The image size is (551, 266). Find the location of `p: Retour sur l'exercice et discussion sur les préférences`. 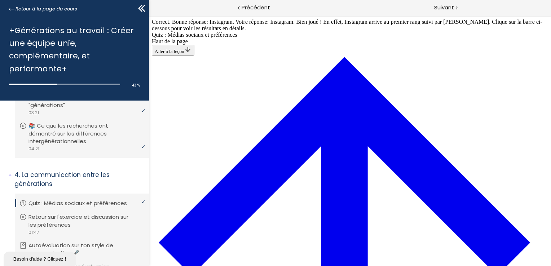

p: Retour sur l'exercice et discussion sur les préférences is located at coordinates (85, 221).